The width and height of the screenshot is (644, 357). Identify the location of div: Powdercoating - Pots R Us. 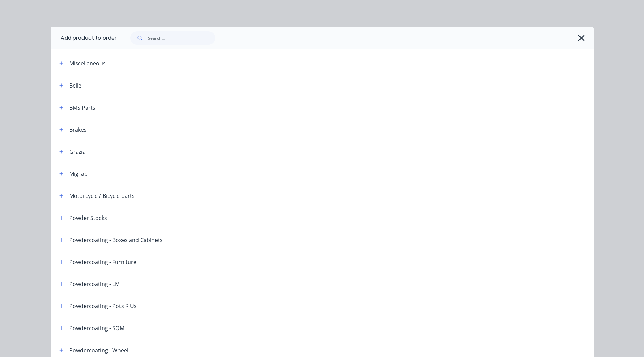
(103, 306).